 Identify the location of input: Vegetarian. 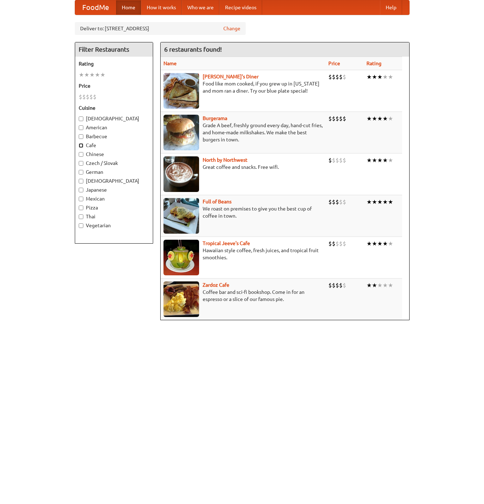
(81, 226).